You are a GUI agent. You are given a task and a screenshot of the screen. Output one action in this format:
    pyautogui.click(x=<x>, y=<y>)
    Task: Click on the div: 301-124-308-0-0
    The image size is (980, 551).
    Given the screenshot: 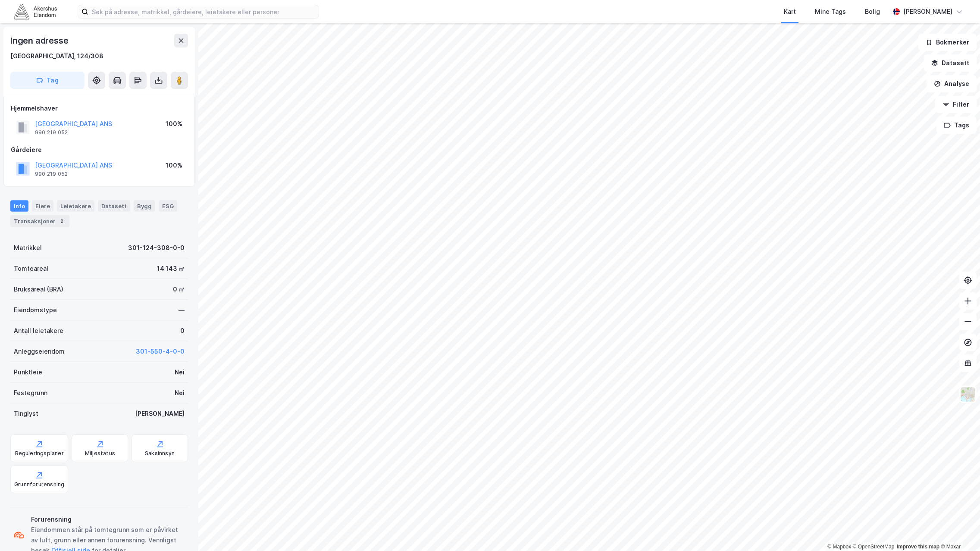 What is the action you would take?
    pyautogui.click(x=156, y=248)
    